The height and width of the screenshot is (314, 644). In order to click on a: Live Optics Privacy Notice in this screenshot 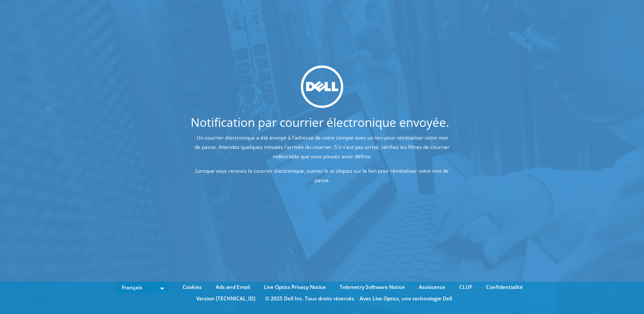, I will do `click(295, 287)`.